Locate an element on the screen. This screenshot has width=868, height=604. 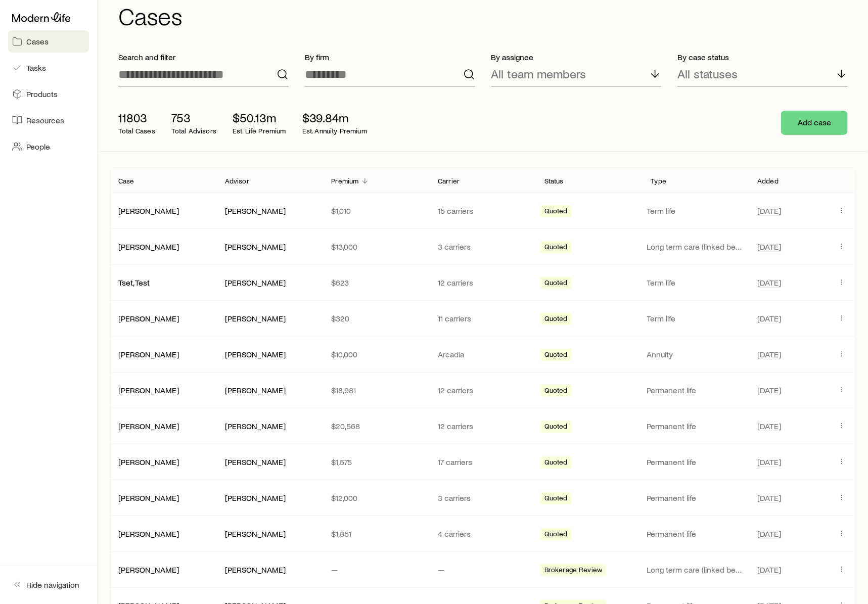
p: Status is located at coordinates (554, 181).